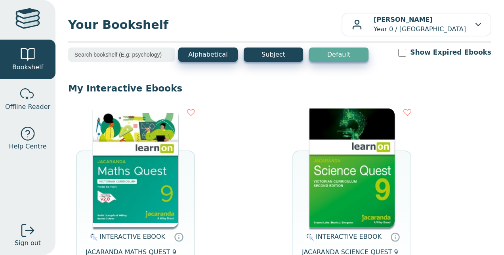 The image size is (504, 255). What do you see at coordinates (136, 168) in the screenshot?
I see `img: d8ec4081-4f6c-4da7-a9b0-af0f6a6d5f93.jpg` at bounding box center [136, 168].